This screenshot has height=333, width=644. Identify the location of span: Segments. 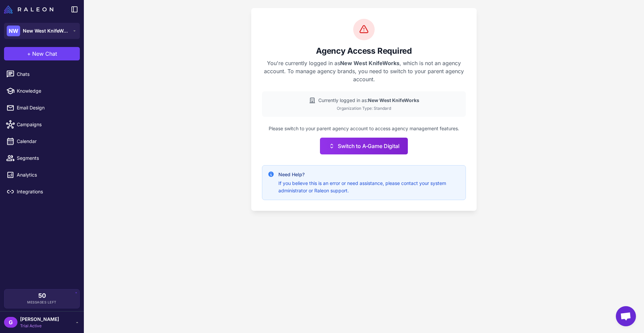
(46, 158).